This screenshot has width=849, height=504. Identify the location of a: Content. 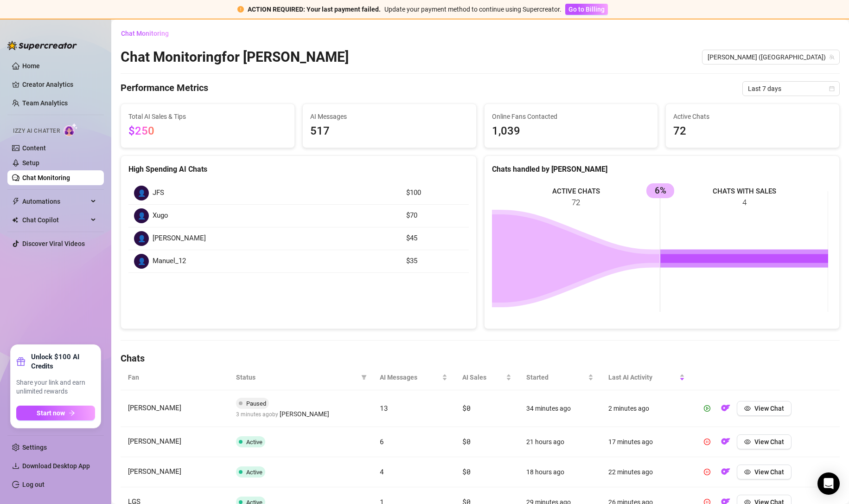
(34, 148).